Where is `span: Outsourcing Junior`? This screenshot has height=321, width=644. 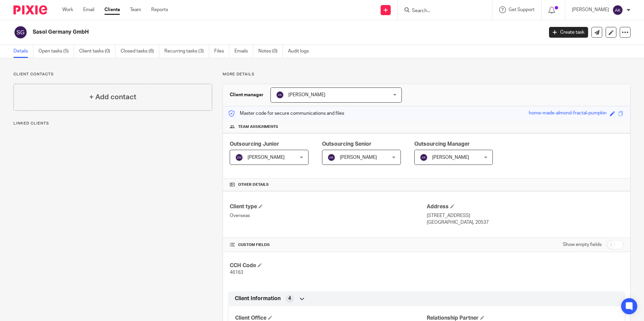
span: Outsourcing Junior is located at coordinates (254, 144).